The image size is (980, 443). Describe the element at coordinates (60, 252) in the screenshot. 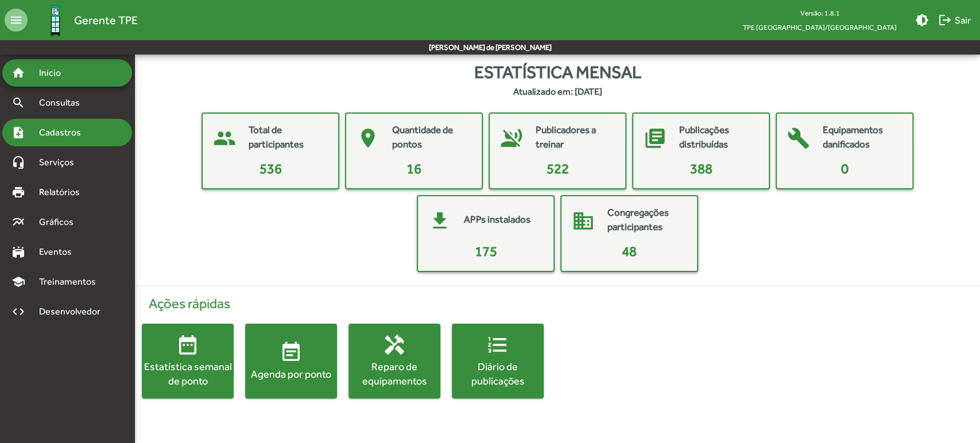

I see `span: Eventos` at that location.